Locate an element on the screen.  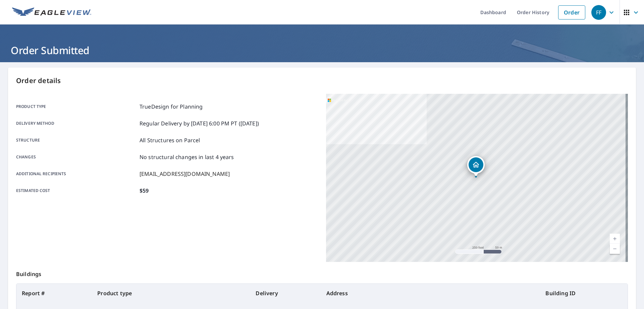
th: Building ID is located at coordinates (584, 293).